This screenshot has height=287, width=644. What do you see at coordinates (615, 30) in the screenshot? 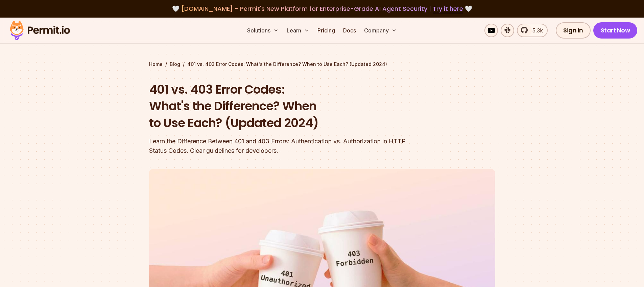
I see `a: Start Now` at bounding box center [615, 30].